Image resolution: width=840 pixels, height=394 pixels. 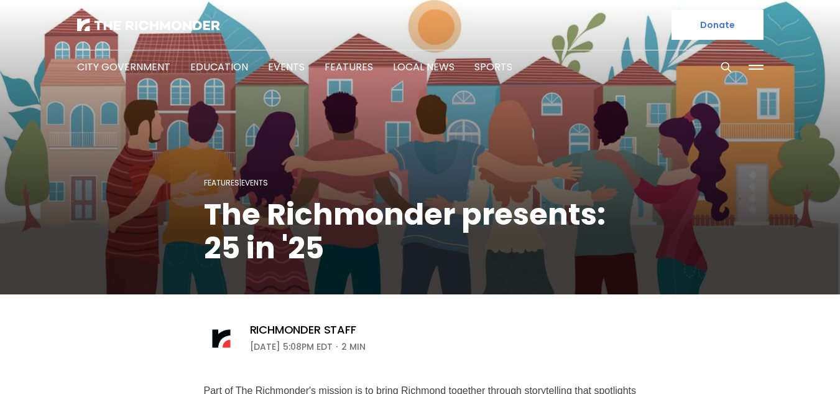 I want to click on img: The Richmonder, so click(x=149, y=25).